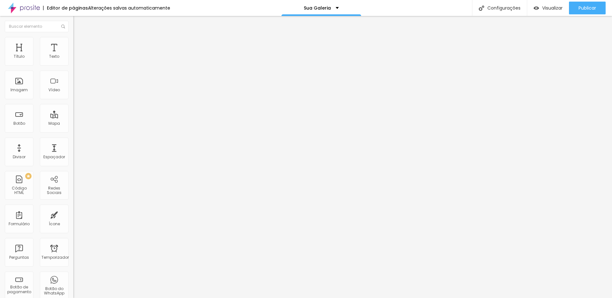 The height and width of the screenshot is (298, 612). What do you see at coordinates (317, 8) in the screenshot?
I see `font: Sua Galeria` at bounding box center [317, 8].